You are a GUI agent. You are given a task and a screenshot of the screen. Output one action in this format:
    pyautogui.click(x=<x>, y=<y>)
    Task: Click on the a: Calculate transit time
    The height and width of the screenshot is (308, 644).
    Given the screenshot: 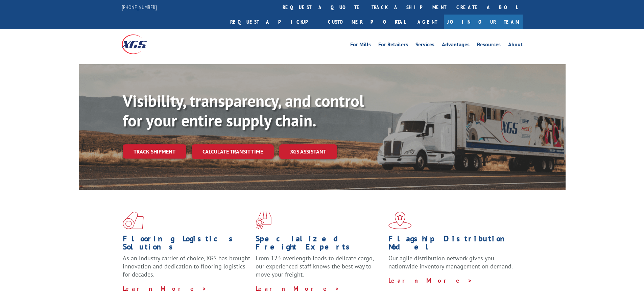 What is the action you would take?
    pyautogui.click(x=233, y=152)
    